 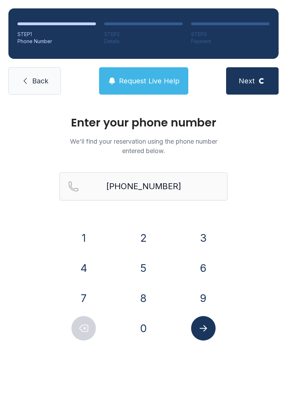 I want to click on span: Request Live Help, so click(x=149, y=81).